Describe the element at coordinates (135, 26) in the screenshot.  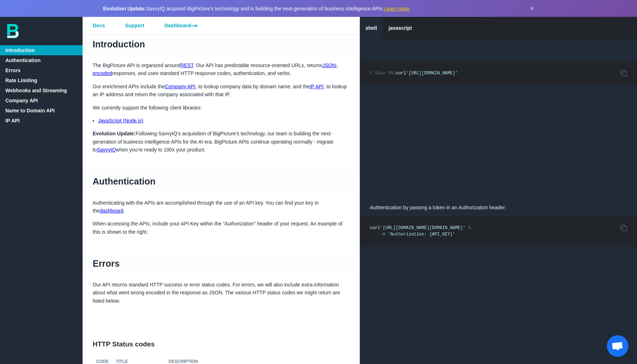
I see `a: Support` at that location.